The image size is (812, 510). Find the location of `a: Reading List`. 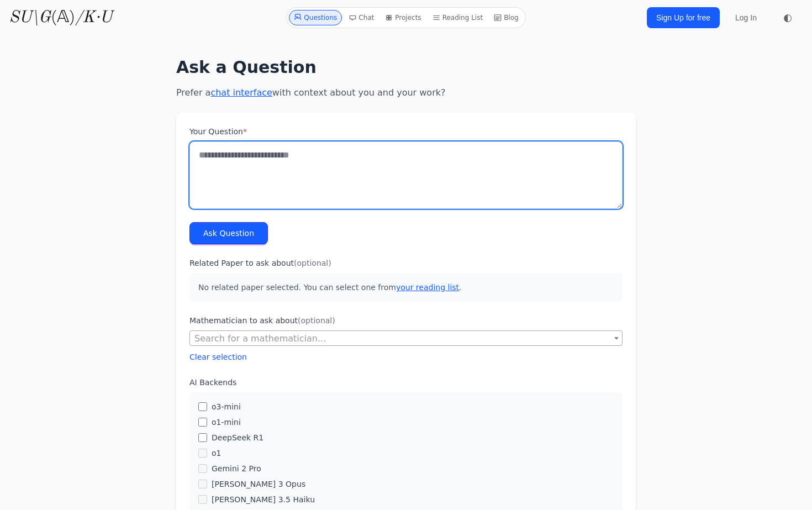

a: Reading List is located at coordinates (458, 18).